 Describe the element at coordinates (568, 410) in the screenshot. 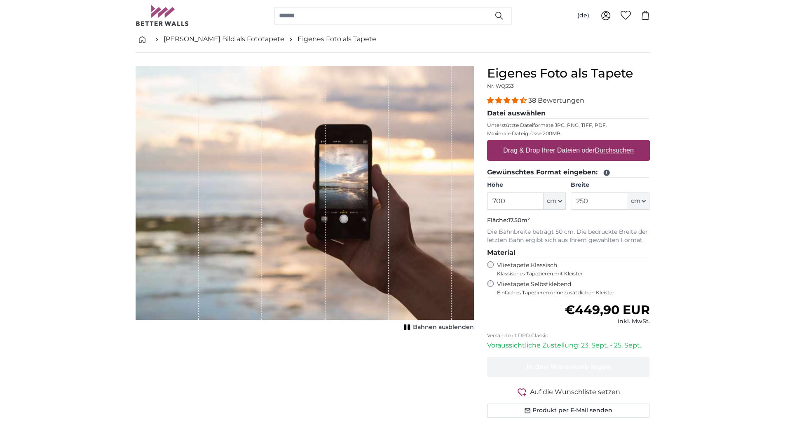

I see `button: Produkt per E-Mail senden` at that location.